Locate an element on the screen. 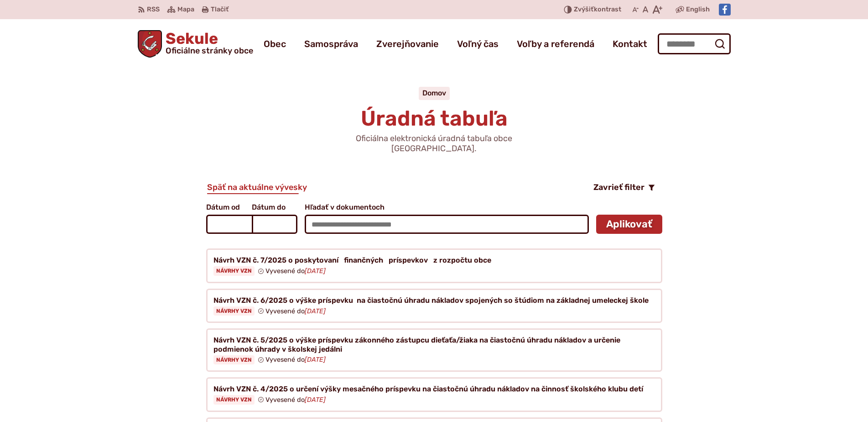  img: Prejsť na Facebook stránku is located at coordinates (724, 10).